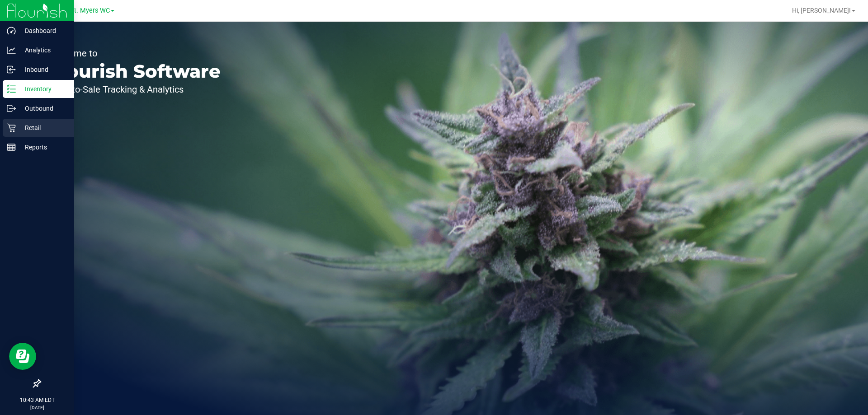 The width and height of the screenshot is (868, 415). What do you see at coordinates (11, 147) in the screenshot?
I see `inline-svg: Reports` at bounding box center [11, 147].